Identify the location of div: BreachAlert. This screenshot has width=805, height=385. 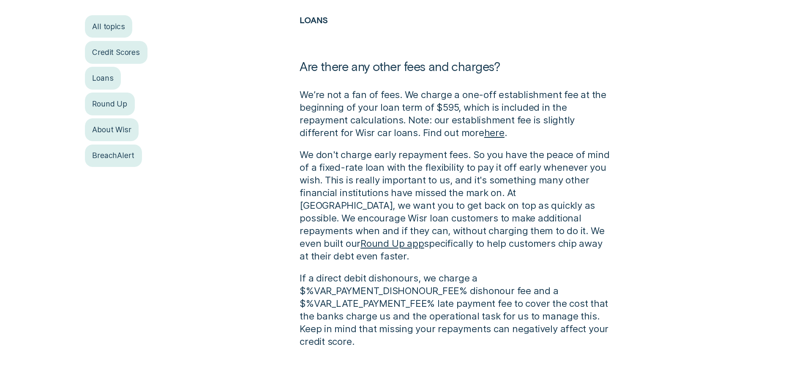
(114, 156).